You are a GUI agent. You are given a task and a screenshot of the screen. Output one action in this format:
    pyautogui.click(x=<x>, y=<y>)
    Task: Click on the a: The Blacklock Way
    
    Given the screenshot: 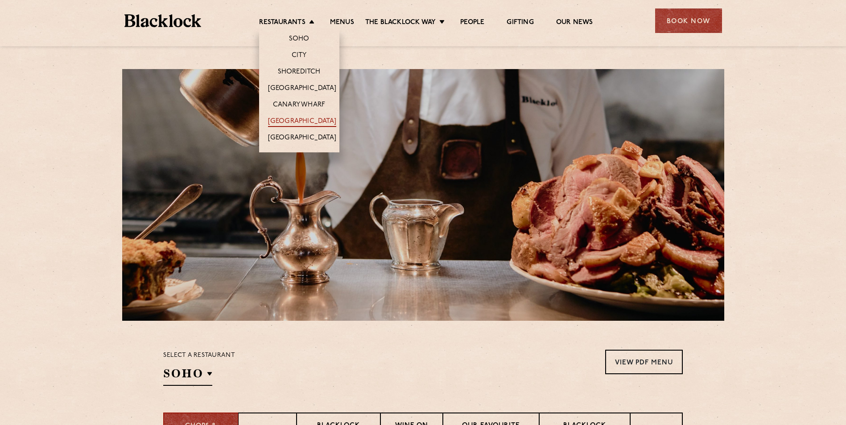 What is the action you would take?
    pyautogui.click(x=400, y=23)
    